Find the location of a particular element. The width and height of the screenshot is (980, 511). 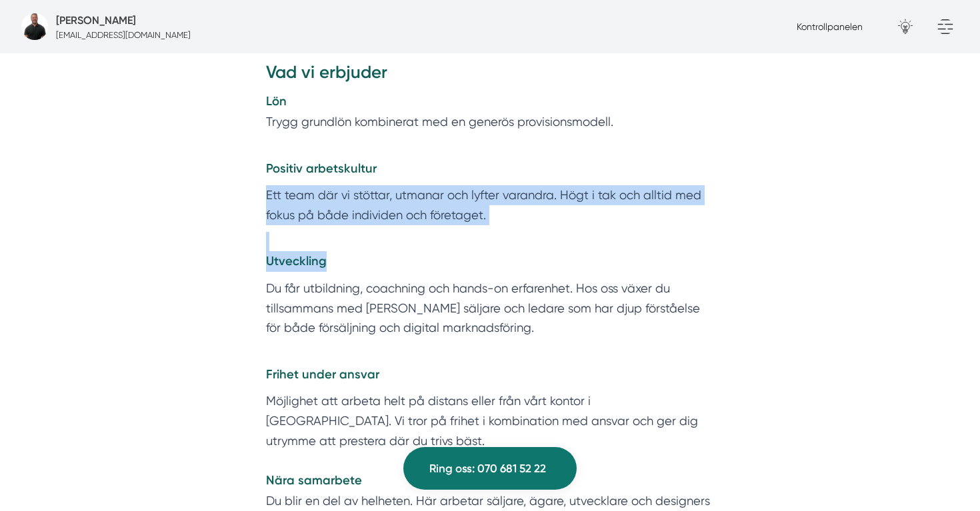

h3: Vad vi erbjuder is located at coordinates (490, 76).